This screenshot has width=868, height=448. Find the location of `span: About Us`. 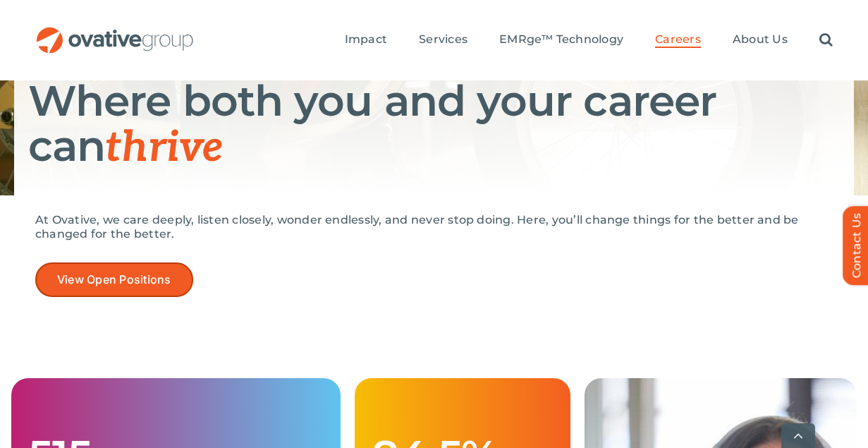

span: About Us is located at coordinates (761, 40).